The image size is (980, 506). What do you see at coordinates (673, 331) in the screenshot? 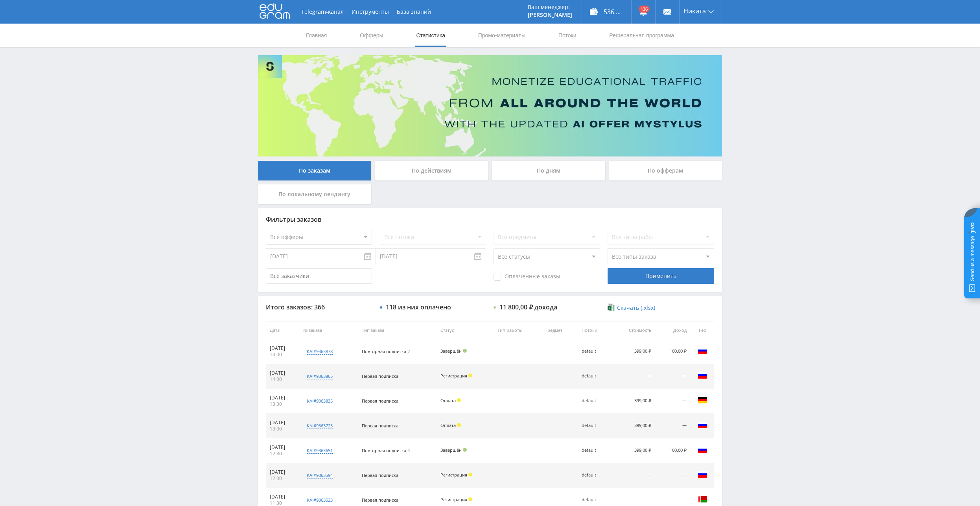
I see `th: Доход` at bounding box center [673, 331].